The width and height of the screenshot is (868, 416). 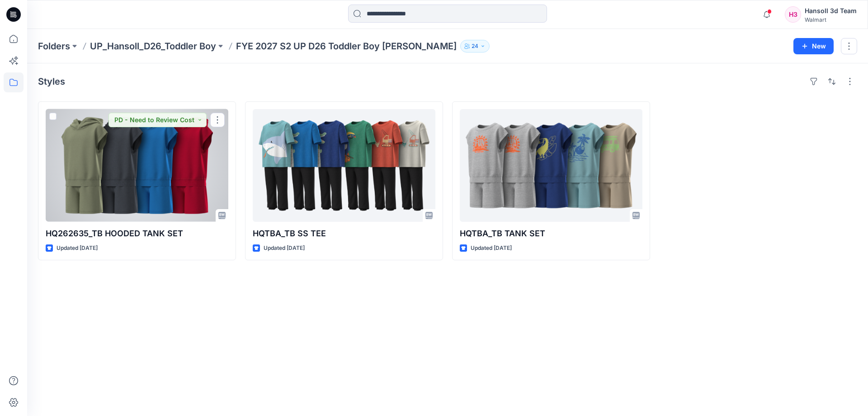 What do you see at coordinates (51, 82) in the screenshot?
I see `h4: Styles` at bounding box center [51, 82].